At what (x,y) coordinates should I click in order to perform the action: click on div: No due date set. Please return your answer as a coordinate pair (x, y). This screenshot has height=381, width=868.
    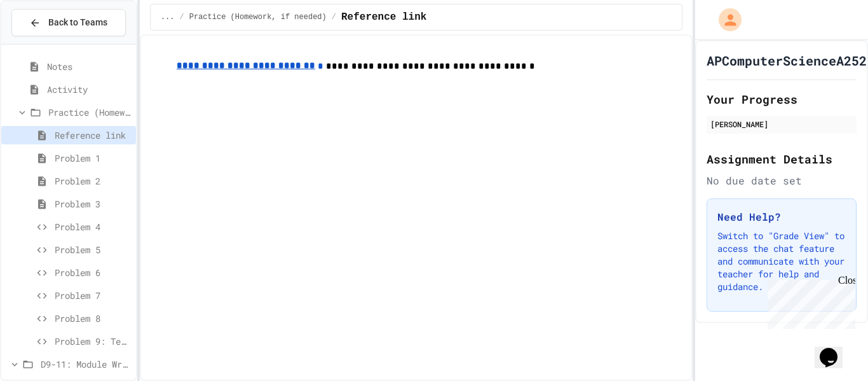
    Looking at the image, I should click on (782, 181).